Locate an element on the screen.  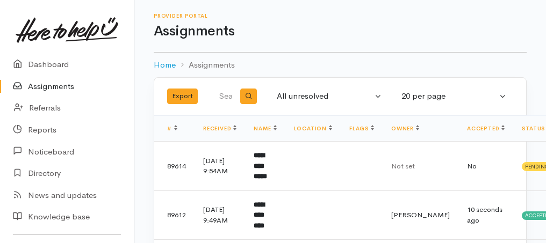
h6: Provider Portal is located at coordinates (340, 16).